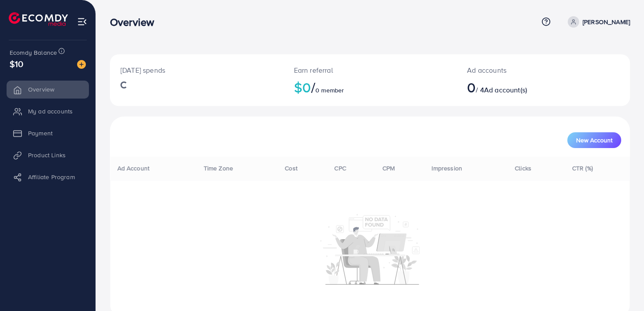 The image size is (644, 311). I want to click on h2: $0, so click(370, 87).